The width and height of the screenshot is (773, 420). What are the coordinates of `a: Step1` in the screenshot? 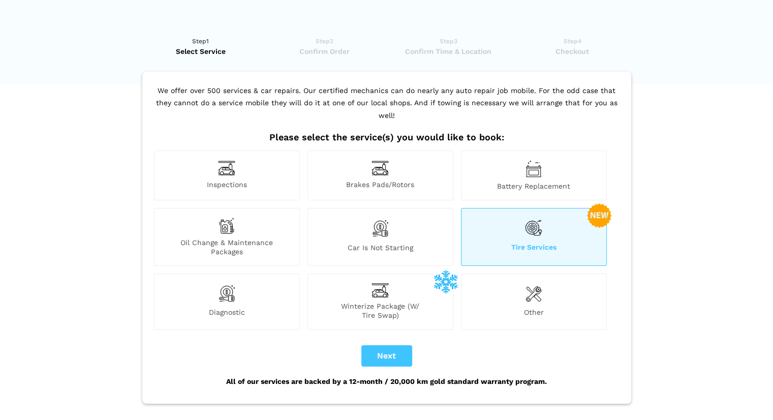 It's located at (201, 46).